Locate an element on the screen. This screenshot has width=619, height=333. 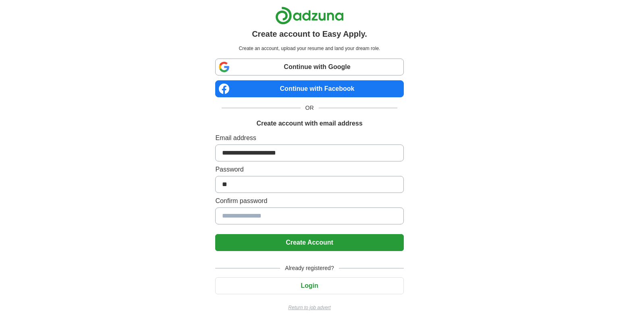
a: Continue with Google is located at coordinates (309, 67).